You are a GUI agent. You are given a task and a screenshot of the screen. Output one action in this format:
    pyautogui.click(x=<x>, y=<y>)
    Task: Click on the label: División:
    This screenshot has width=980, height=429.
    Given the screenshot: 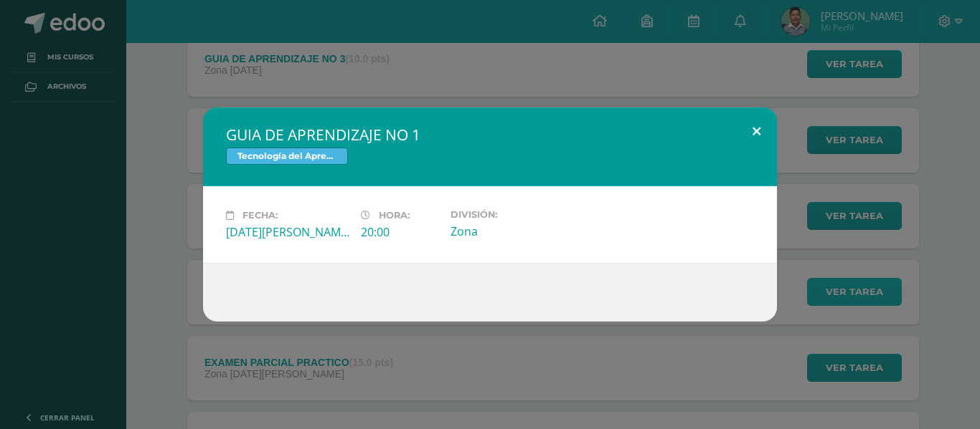 What is the action you would take?
    pyautogui.click(x=512, y=214)
    